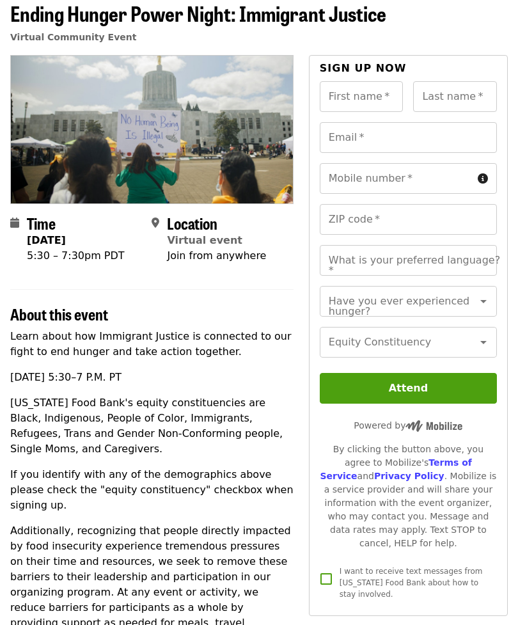 The height and width of the screenshot is (625, 518). I want to click on a: Virtual event, so click(205, 240).